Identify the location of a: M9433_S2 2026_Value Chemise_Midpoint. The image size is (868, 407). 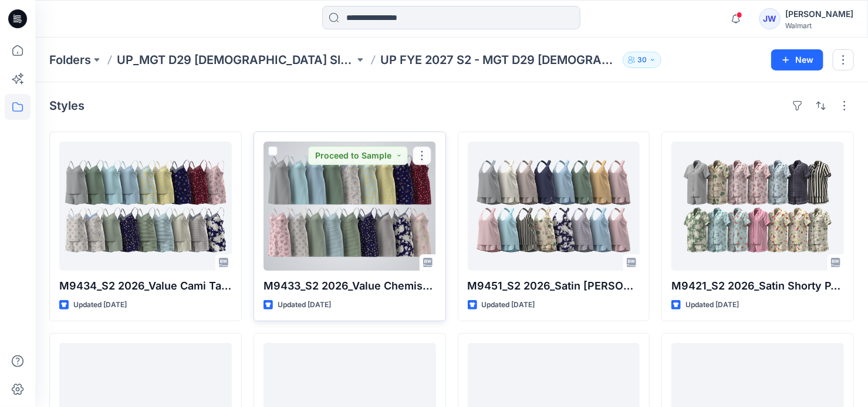
(350, 206).